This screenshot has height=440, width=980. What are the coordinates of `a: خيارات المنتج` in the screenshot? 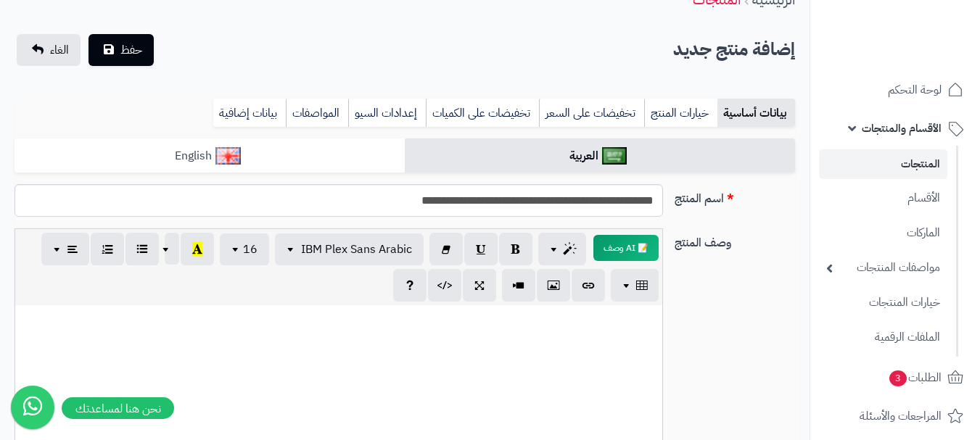 It's located at (680, 113).